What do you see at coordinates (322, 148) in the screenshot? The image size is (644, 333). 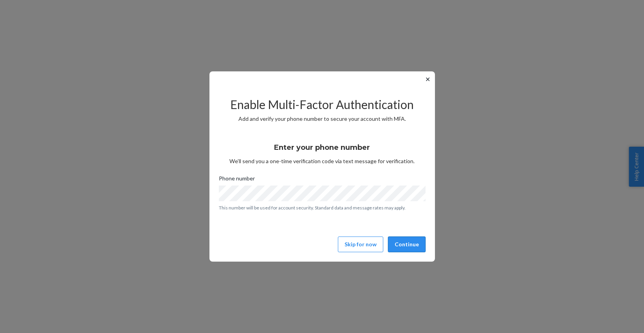 I see `h3: Enter your phone number` at bounding box center [322, 148].